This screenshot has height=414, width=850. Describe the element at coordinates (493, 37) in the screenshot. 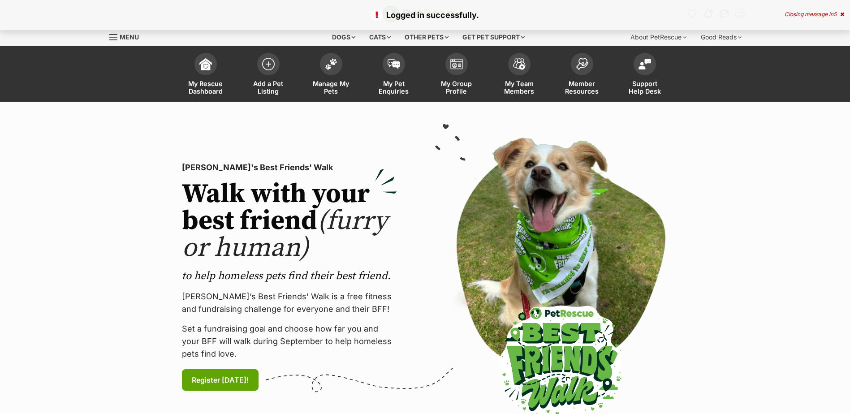

I see `div: Get pet support` at that location.